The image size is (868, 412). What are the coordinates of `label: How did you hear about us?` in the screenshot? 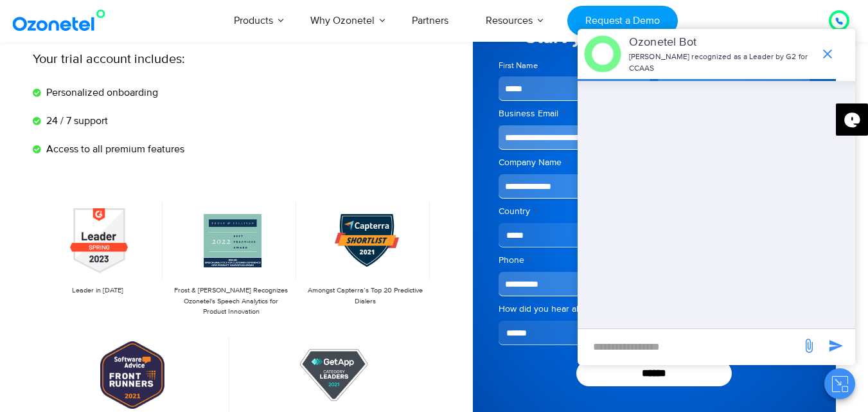 It's located at (654, 309).